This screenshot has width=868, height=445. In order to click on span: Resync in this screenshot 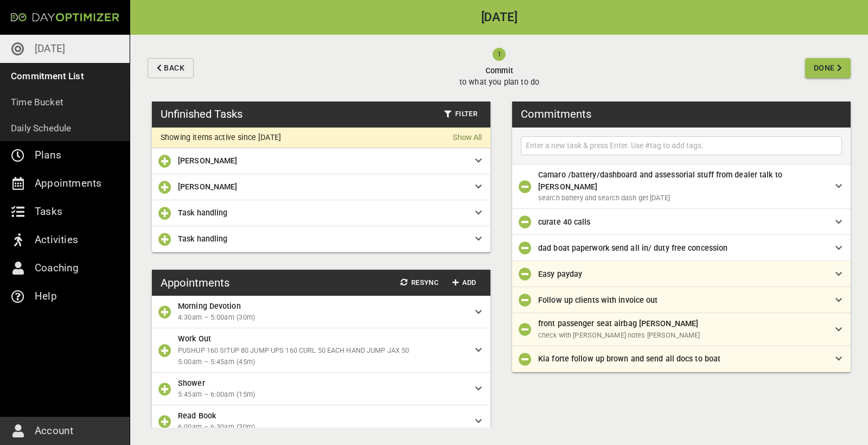, I will do `click(420, 283)`.